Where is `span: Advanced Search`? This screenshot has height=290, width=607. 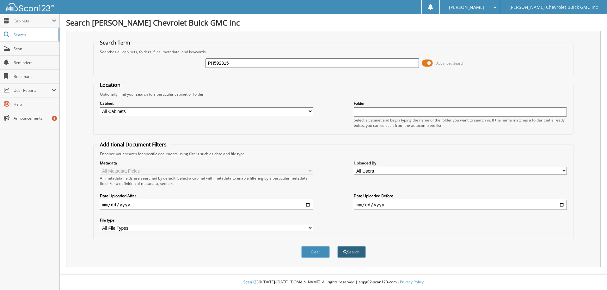
span: Advanced Search is located at coordinates (450, 63).